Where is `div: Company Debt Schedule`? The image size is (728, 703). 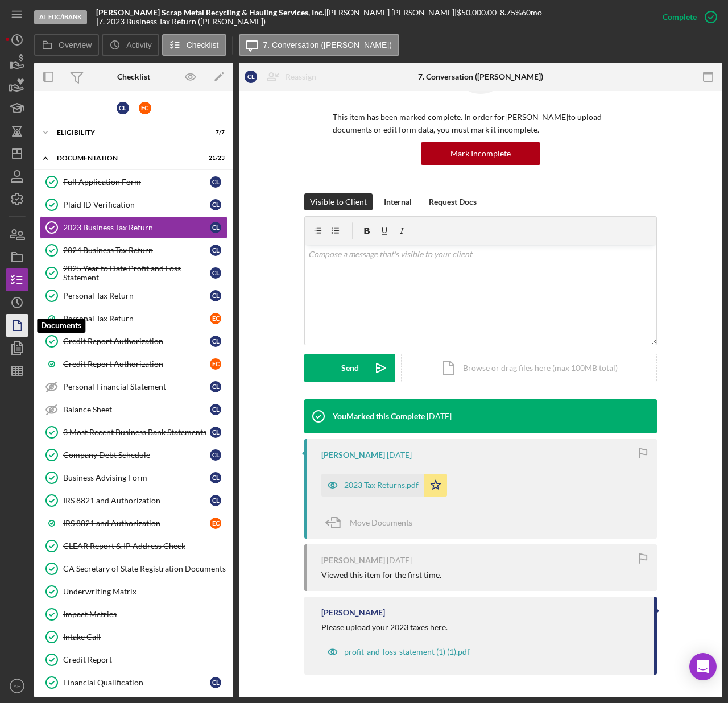 div: Company Debt Schedule is located at coordinates (136, 455).